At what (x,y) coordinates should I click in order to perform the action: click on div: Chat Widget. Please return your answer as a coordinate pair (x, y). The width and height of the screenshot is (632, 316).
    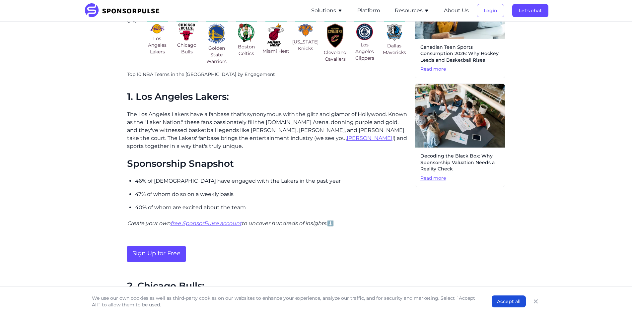
    Looking at the image, I should click on (616, 300).